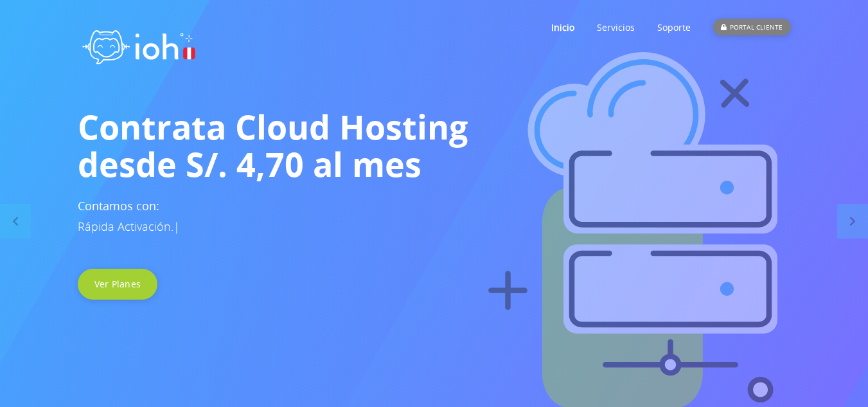 Image resolution: width=868 pixels, height=407 pixels. Describe the element at coordinates (752, 27) in the screenshot. I see `a: PORTAL CLIENTE` at that location.